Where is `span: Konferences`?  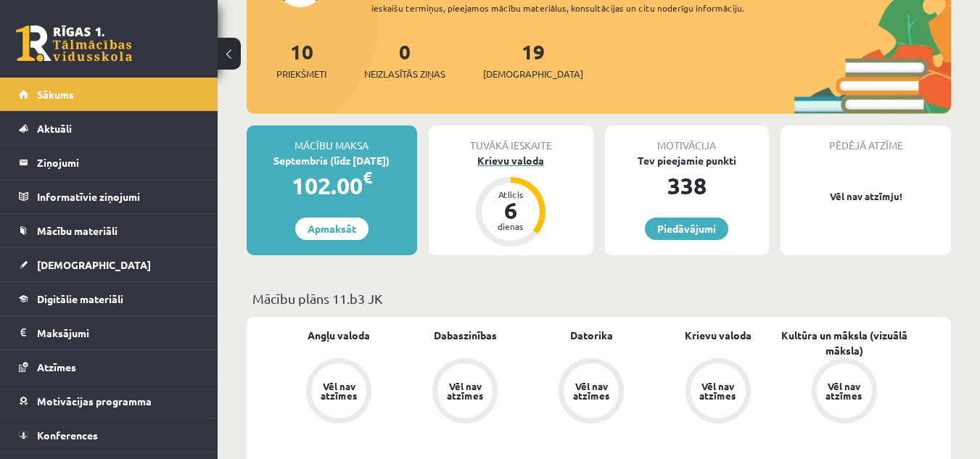
span: Konferences is located at coordinates (67, 435).